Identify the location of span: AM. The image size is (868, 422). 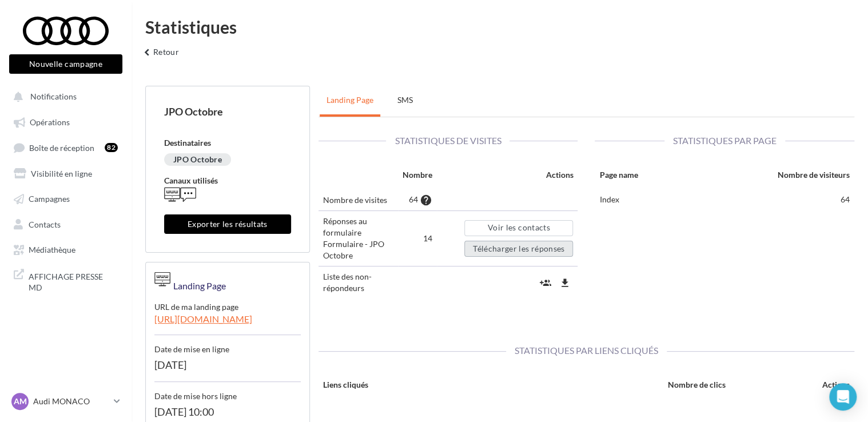
(20, 401).